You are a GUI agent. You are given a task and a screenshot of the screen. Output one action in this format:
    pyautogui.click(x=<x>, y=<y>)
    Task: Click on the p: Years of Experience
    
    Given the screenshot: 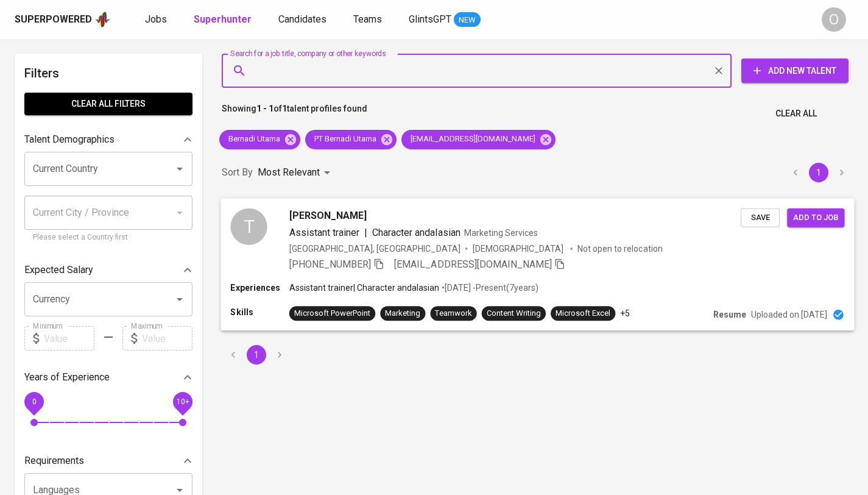 What is the action you would take?
    pyautogui.click(x=67, y=377)
    